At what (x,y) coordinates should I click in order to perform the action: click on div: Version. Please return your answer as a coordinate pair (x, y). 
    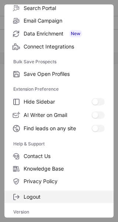
    Looking at the image, I should click on (59, 212).